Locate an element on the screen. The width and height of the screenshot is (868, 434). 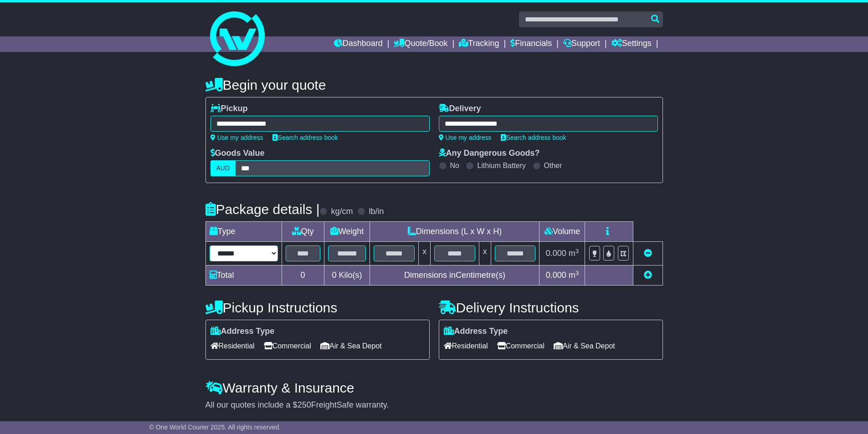
label: AUD is located at coordinates (223, 168).